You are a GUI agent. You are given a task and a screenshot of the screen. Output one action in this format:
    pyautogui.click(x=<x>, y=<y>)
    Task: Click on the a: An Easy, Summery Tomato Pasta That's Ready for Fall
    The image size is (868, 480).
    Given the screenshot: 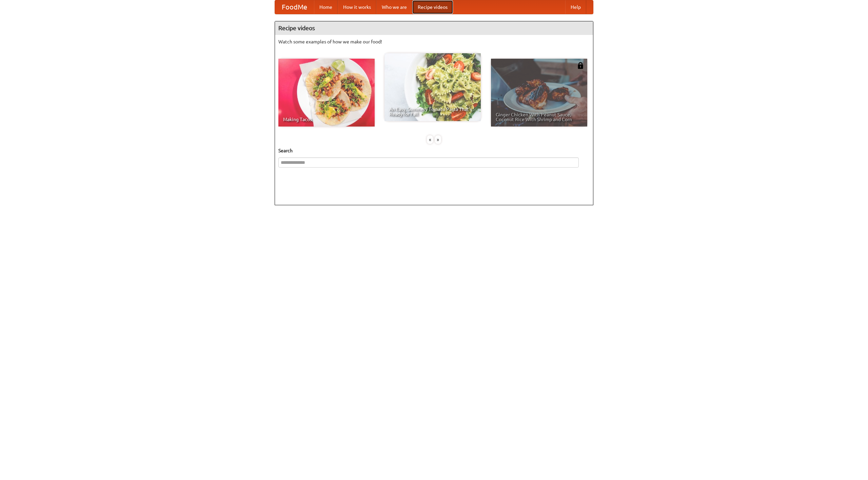 What is the action you would take?
    pyautogui.click(x=433, y=87)
    